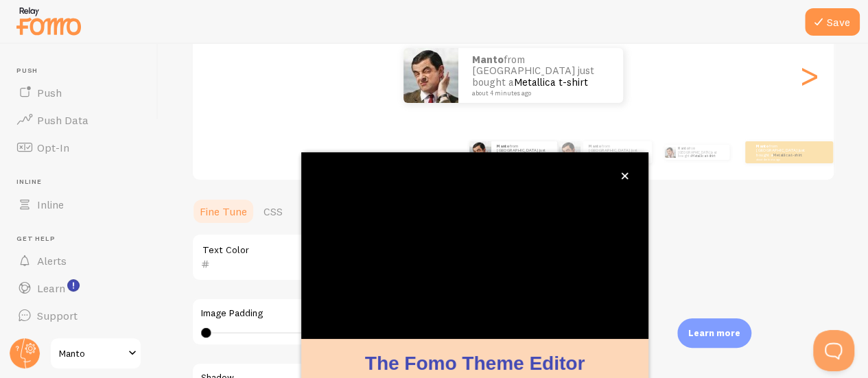  What do you see at coordinates (74, 285) in the screenshot?
I see `svg: <p>Watch New Feature Tutorials!</p>` at bounding box center [74, 285].